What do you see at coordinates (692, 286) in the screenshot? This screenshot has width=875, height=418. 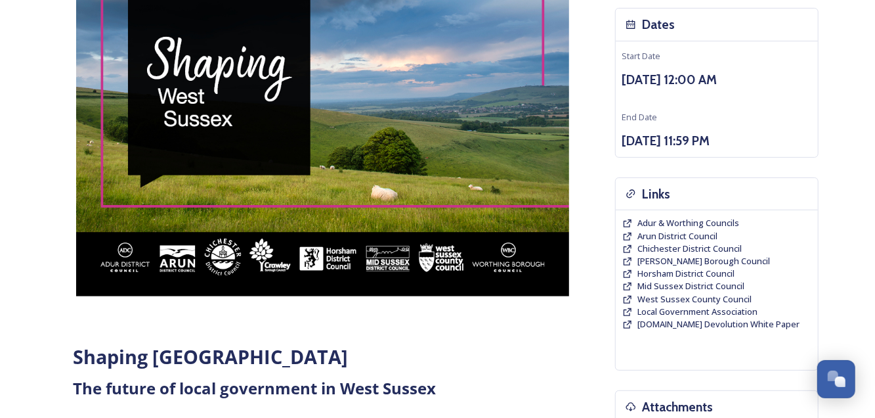 I see `a: Mid Sussex District Council` at bounding box center [692, 286].